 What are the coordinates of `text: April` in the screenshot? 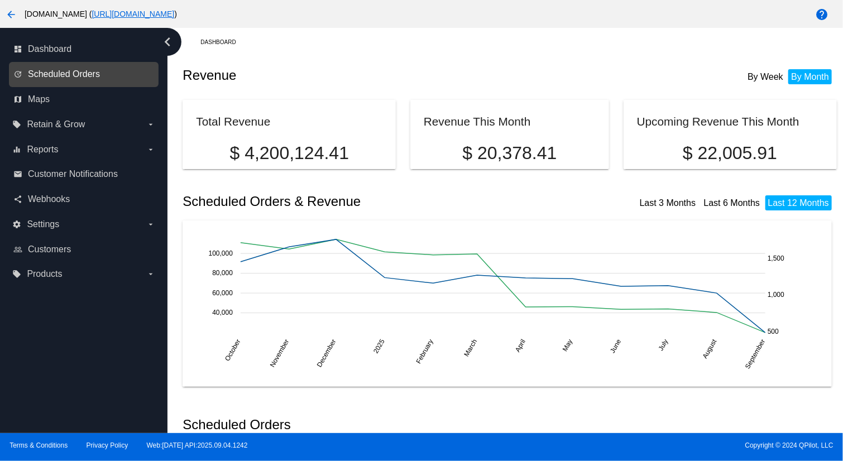 It's located at (521, 346).